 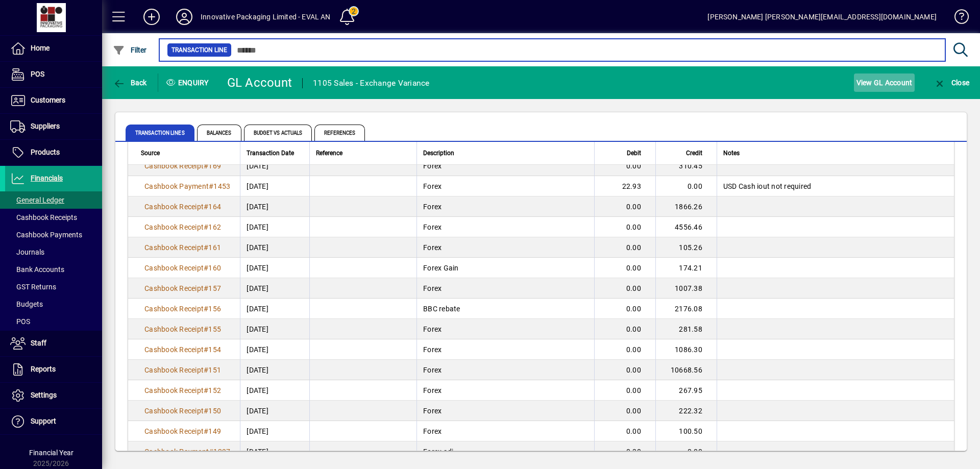 I want to click on a: Cashbook Receipt#162, so click(x=182, y=227).